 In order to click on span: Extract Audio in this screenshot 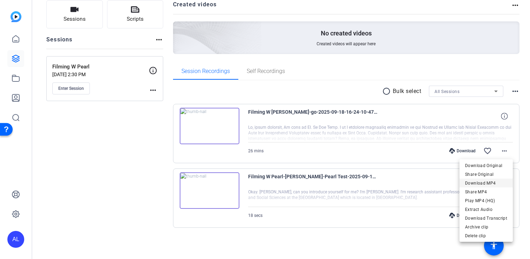, I will do `click(486, 209)`.